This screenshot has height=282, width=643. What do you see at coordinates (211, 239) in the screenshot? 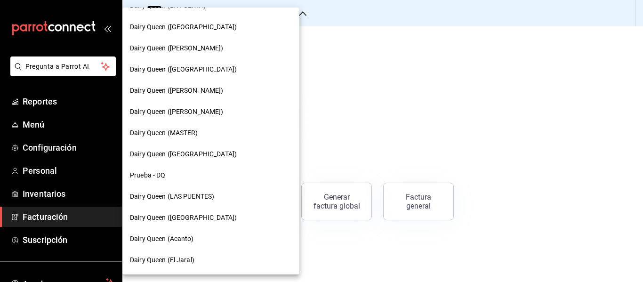
I see `div: Dairy Queen (Acanto)` at bounding box center [211, 239].